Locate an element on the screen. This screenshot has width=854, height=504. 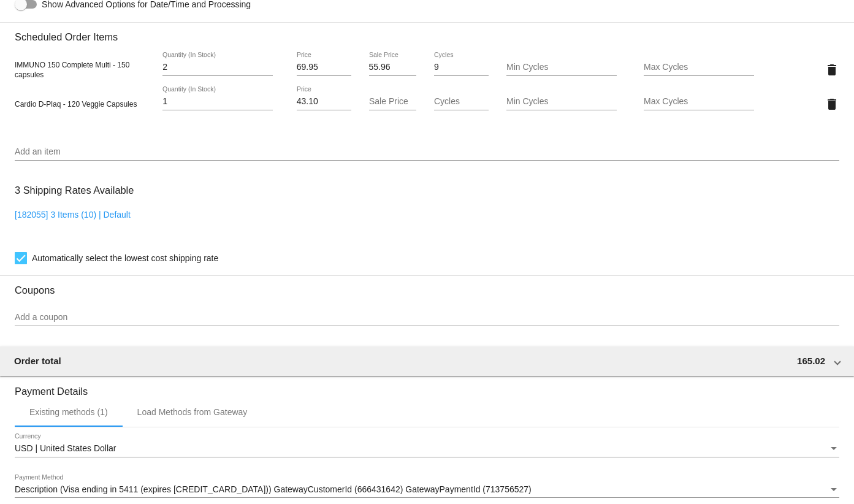
h3: 3 Shipping Rates Available is located at coordinates (74, 190).